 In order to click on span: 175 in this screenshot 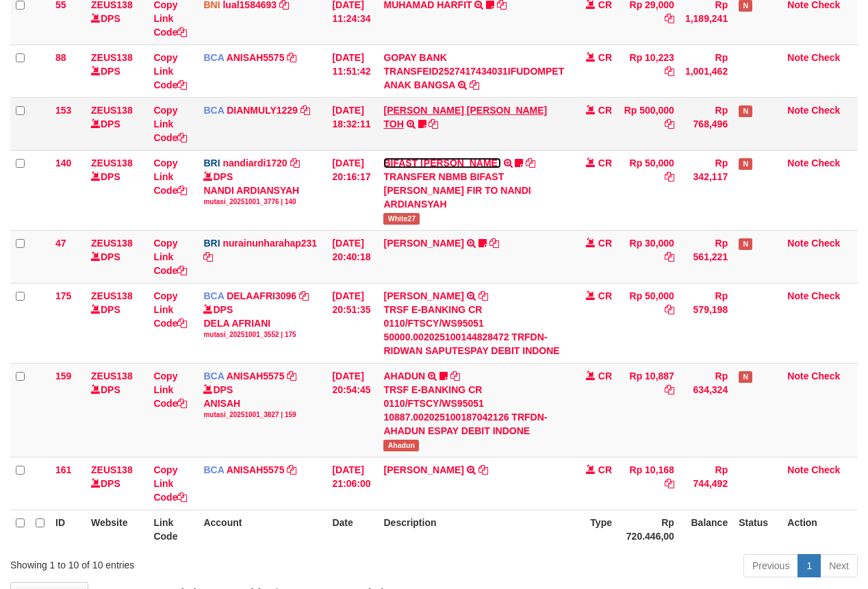, I will do `click(63, 296)`.